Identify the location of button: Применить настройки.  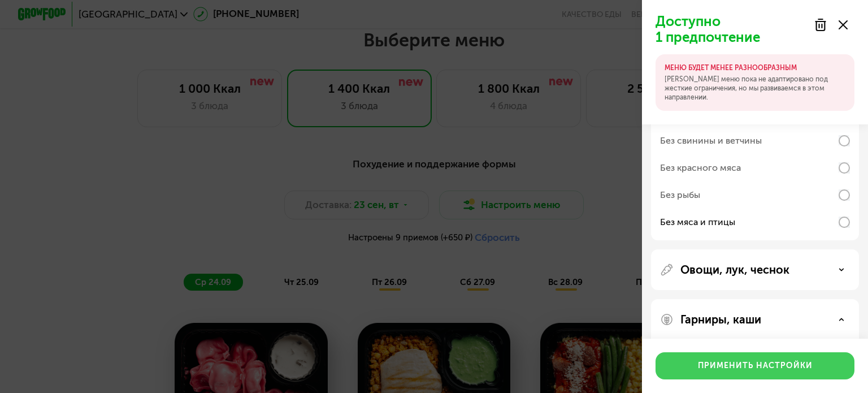
(755, 366).